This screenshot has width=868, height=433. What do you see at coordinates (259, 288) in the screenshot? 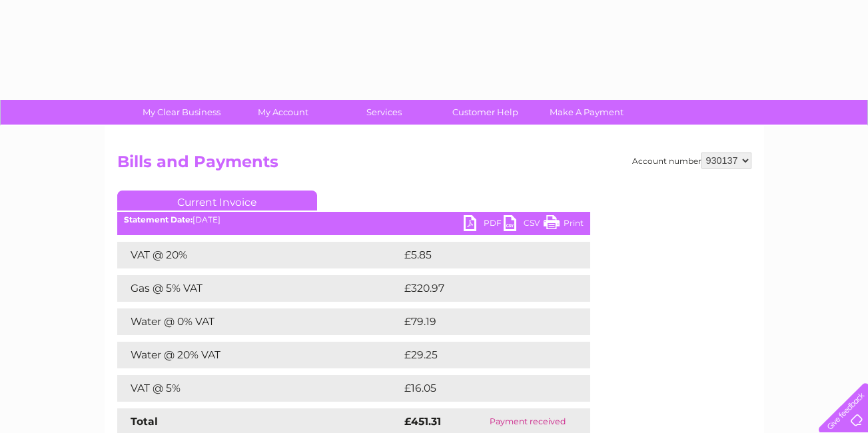
I see `td: Gas @ 5% VAT` at bounding box center [259, 288].